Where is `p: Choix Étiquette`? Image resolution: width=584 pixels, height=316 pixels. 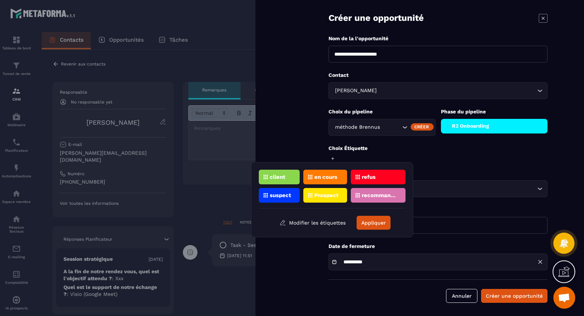 p: Choix Étiquette is located at coordinates (438, 148).